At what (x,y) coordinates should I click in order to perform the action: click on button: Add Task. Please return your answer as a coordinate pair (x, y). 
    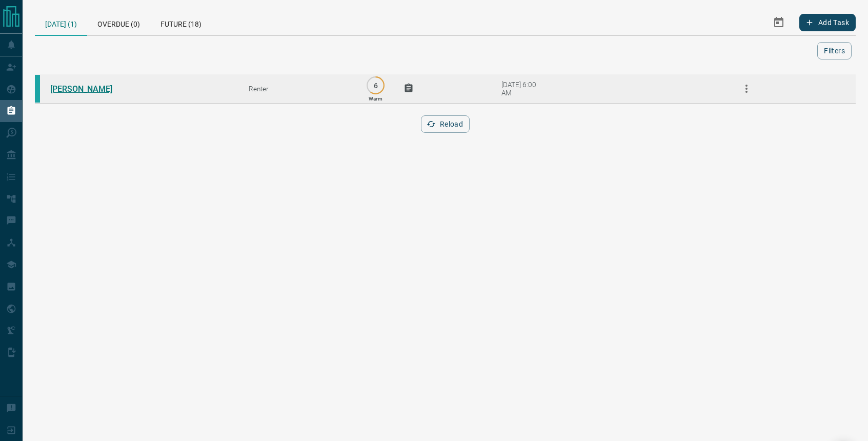
    Looking at the image, I should click on (827, 22).